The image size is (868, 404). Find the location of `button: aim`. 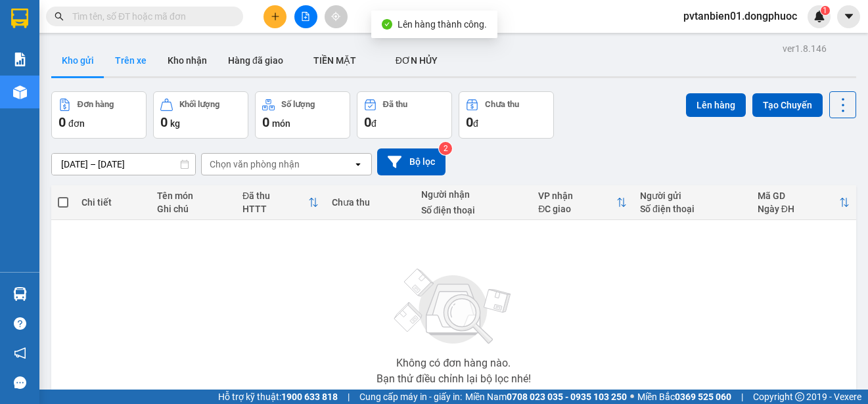

button: aim is located at coordinates (335, 17).